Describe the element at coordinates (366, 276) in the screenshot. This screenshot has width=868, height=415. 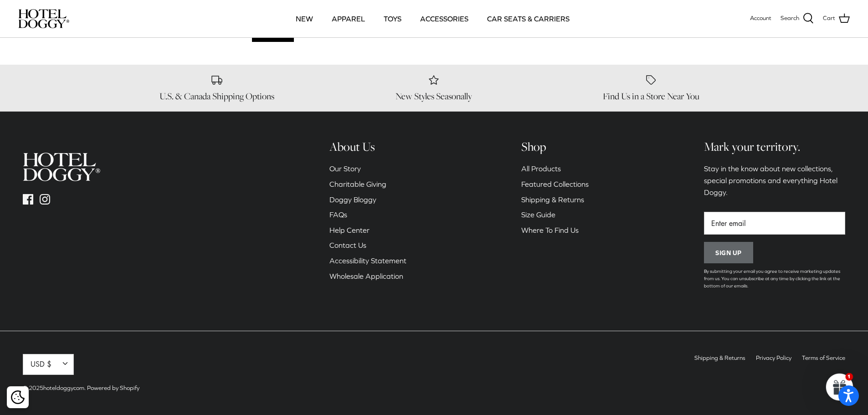
I see `a: Wholesale Application` at that location.